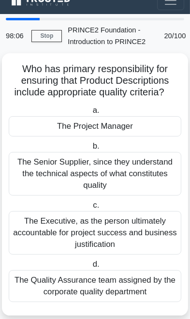 Image resolution: width=190 pixels, height=319 pixels. I want to click on div: PRINCE2 Foundation - Introduction to PRINCE2, so click(110, 36).